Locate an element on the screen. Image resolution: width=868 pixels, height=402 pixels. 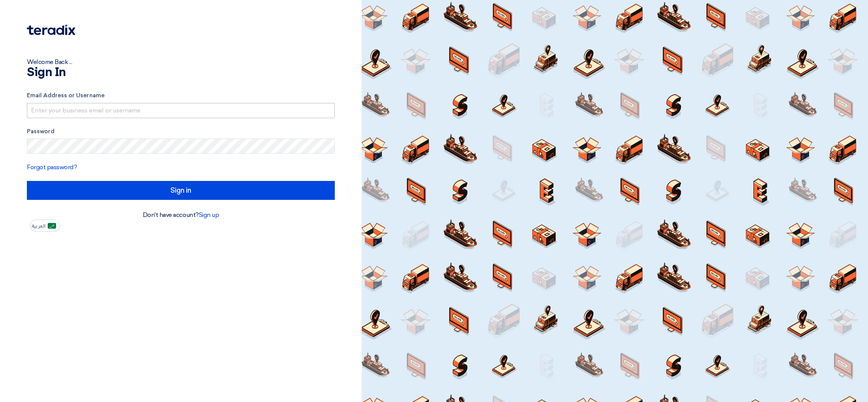
input: Sign in is located at coordinates (180, 190).